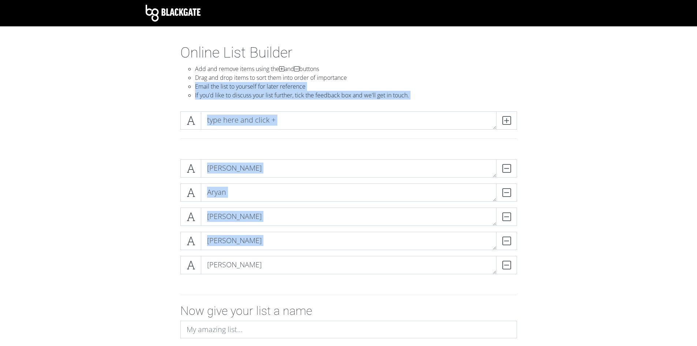 This screenshot has height=346, width=697. What do you see at coordinates (356, 69) in the screenshot?
I see `li: Add and remove items using the and buttons` at bounding box center [356, 69].